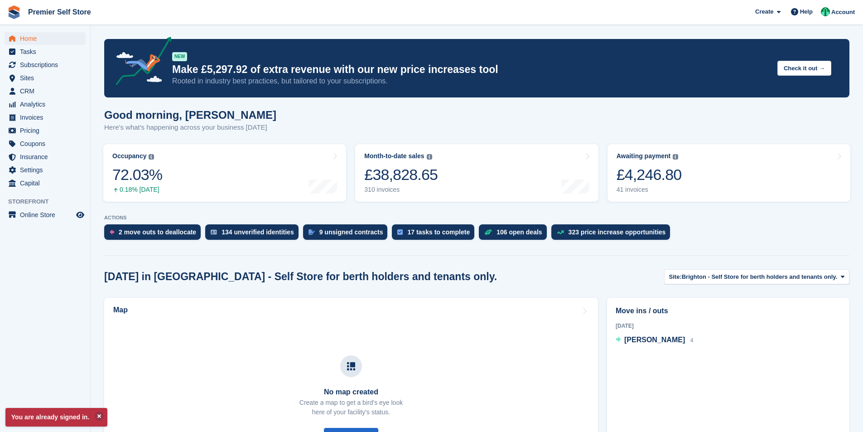 Image resolution: width=863 pixels, height=432 pixels. What do you see at coordinates (477, 217) in the screenshot?
I see `p: ACTIONS` at bounding box center [477, 217].